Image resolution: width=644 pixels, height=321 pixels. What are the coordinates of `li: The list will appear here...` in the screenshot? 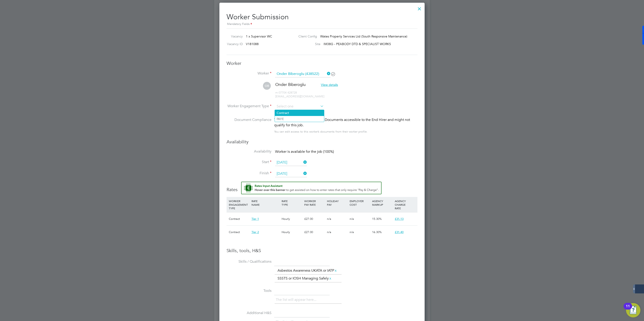 It's located at (297, 300).